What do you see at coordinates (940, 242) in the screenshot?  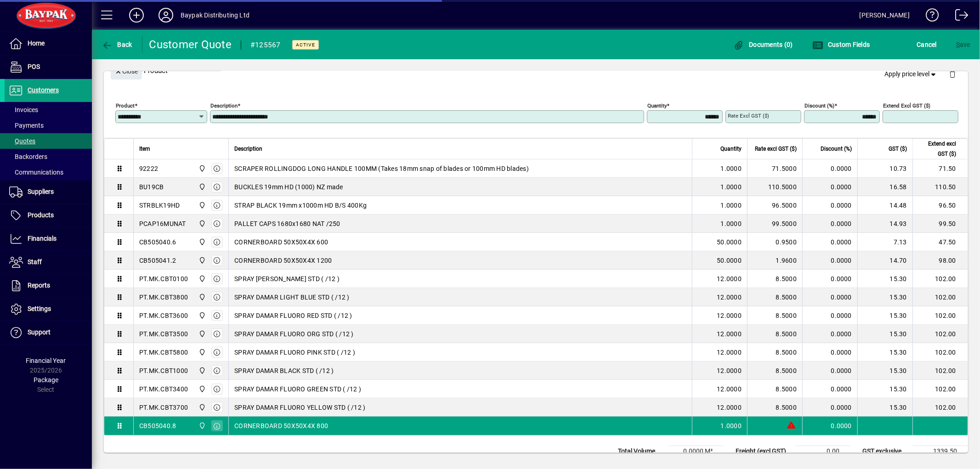 I see `td: 47.50` at bounding box center [940, 242].